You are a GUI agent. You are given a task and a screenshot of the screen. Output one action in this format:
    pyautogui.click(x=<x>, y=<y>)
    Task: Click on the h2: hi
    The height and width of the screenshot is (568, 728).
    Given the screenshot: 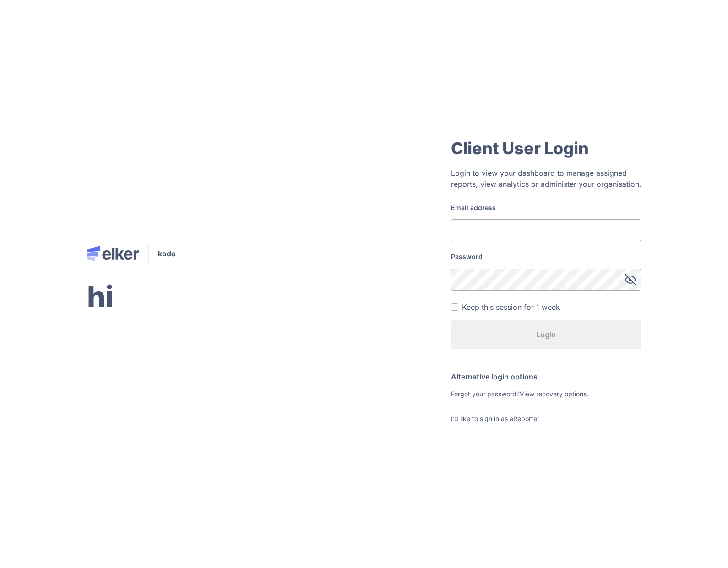 What is the action you would take?
    pyautogui.click(x=131, y=297)
    